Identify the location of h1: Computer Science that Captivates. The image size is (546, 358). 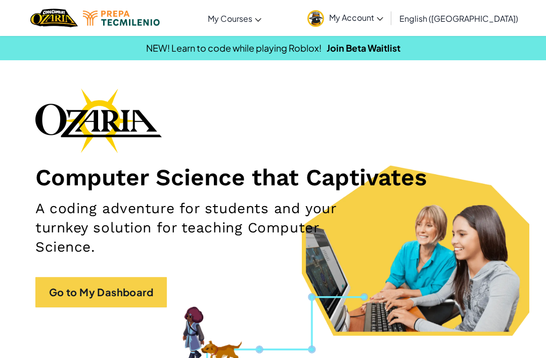
(273, 177).